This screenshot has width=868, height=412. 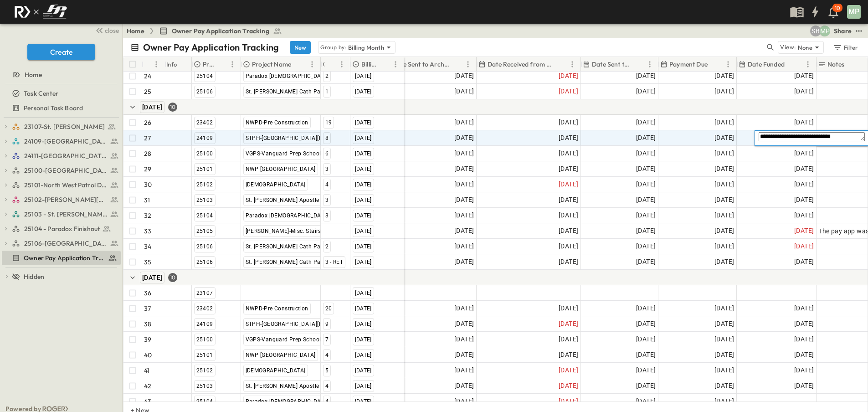 I want to click on div: 24109-St. Teresa of Calcutta Parish Halltest, so click(x=61, y=141).